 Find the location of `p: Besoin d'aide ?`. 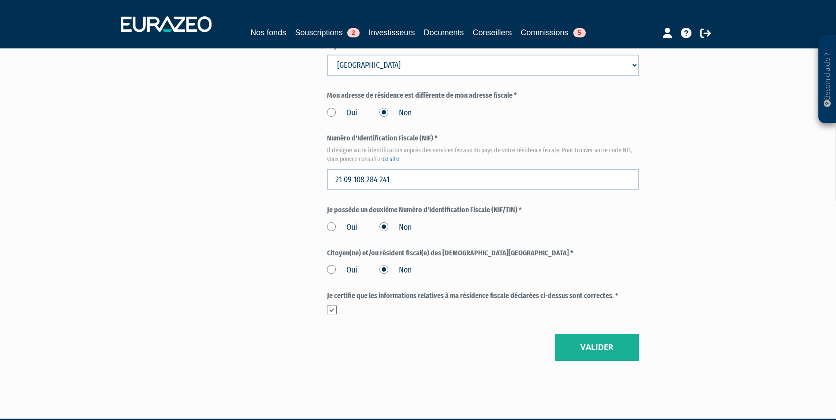

p: Besoin d'aide ? is located at coordinates (827, 80).